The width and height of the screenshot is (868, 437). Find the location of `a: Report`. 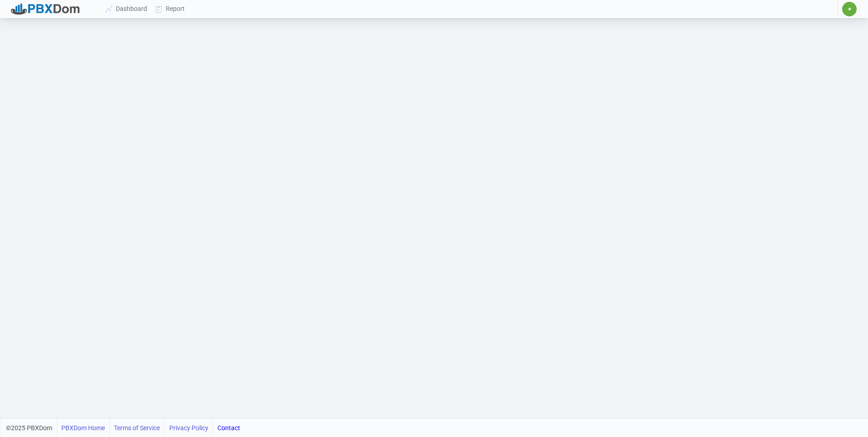

a: Report is located at coordinates (170, 9).